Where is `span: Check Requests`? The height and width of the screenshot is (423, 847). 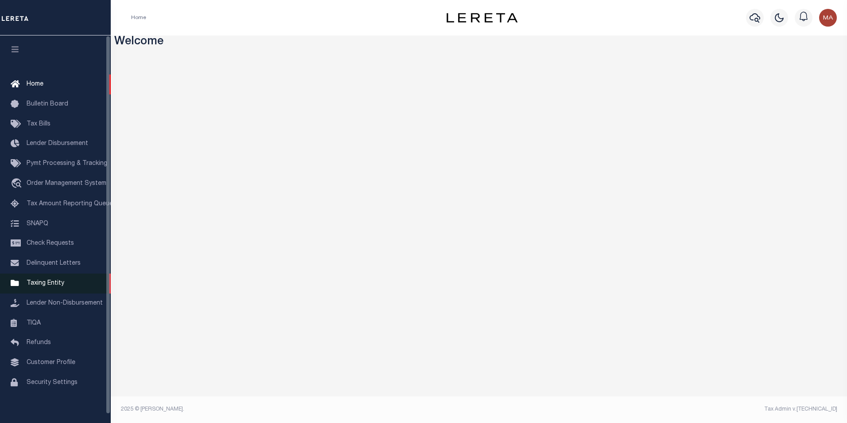
span: Check Requests is located at coordinates (50, 243).